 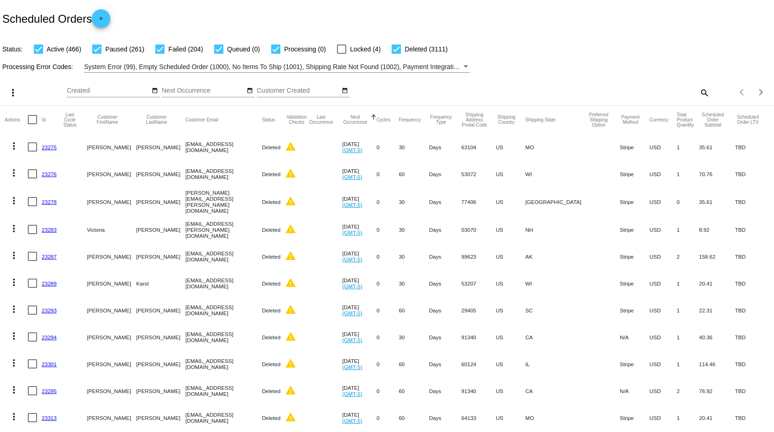 I want to click on span: Failed (204), so click(x=186, y=49).